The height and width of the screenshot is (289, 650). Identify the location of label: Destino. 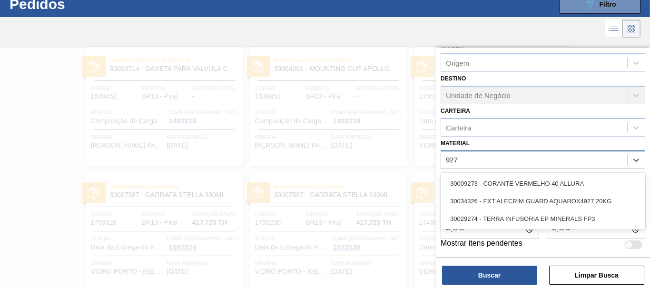
(453, 79).